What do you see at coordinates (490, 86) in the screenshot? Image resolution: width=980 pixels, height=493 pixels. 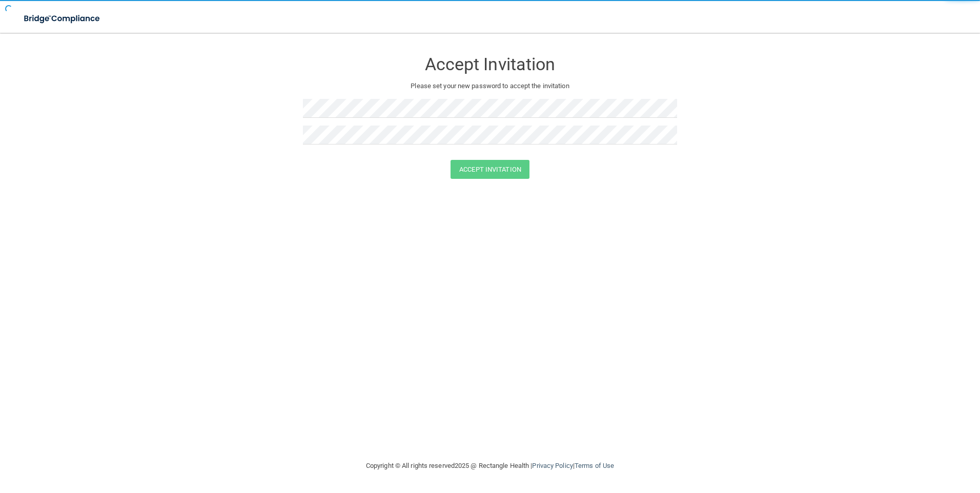 I see `p: Please set your new password to accept the invitation` at bounding box center [490, 86].